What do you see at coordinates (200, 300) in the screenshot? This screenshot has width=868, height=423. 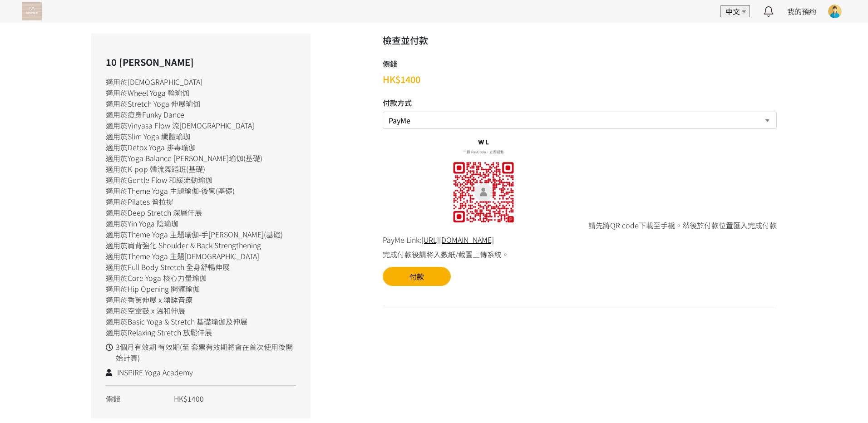 I see `div: 適用於香薰伸展 x 頌缽音療` at bounding box center [200, 300].